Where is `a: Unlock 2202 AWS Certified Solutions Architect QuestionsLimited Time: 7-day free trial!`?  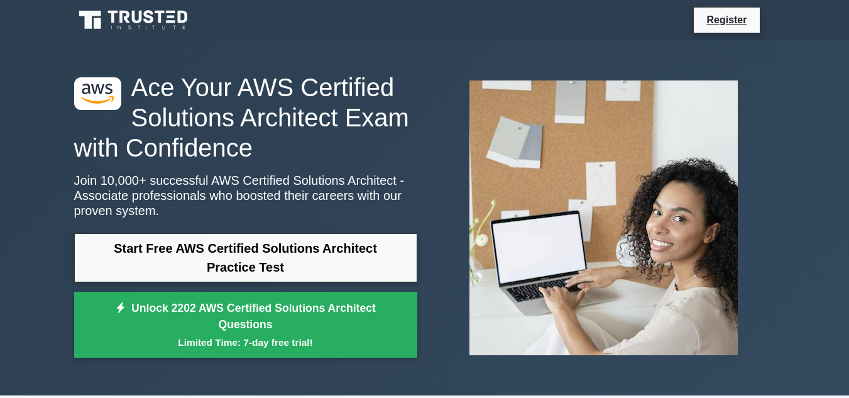
a: Unlock 2202 AWS Certified Solutions Architect QuestionsLimited Time: 7-day free trial! is located at coordinates (246, 325).